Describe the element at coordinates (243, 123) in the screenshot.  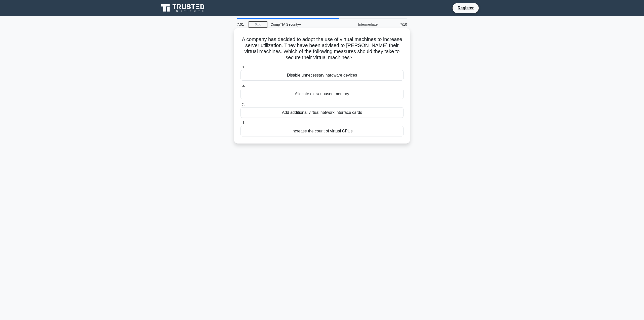
I see `span: d.` at that location.